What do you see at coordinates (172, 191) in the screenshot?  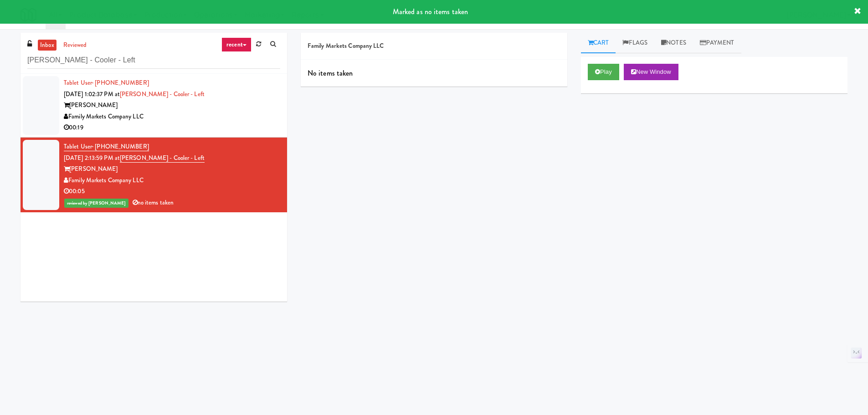 I see `div: 00:05` at bounding box center [172, 191].